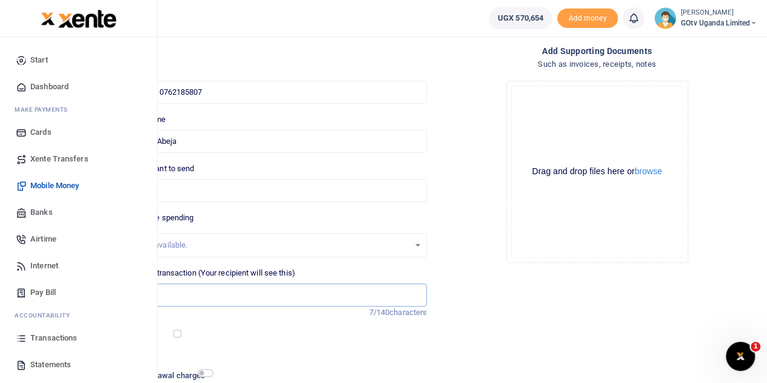  I want to click on li: M, so click(78, 109).